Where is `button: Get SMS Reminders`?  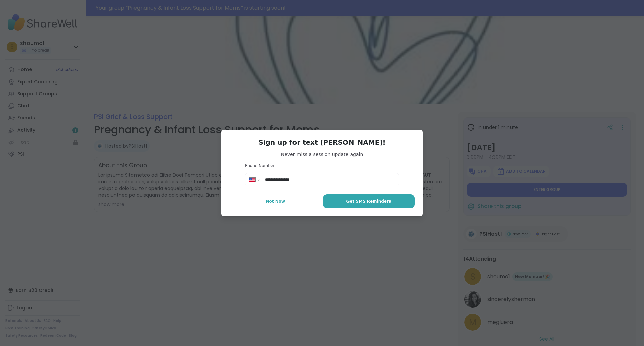 button: Get SMS Reminders is located at coordinates (368, 201).